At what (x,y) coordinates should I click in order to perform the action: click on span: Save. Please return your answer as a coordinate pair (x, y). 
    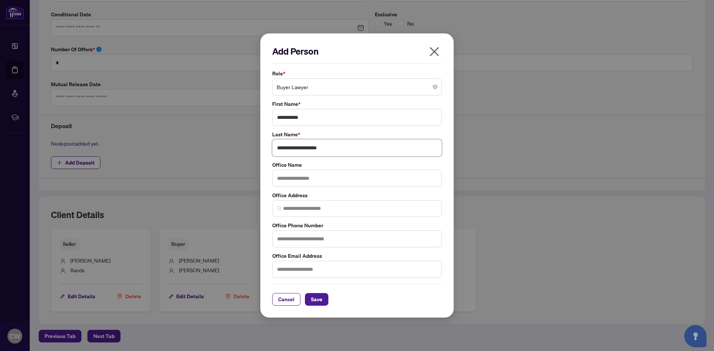
    Looking at the image, I should click on (316, 300).